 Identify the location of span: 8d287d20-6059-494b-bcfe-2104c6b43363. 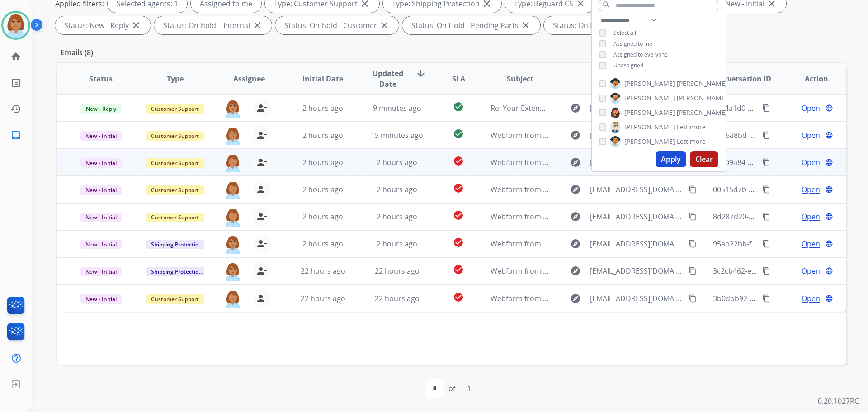
(782, 217).